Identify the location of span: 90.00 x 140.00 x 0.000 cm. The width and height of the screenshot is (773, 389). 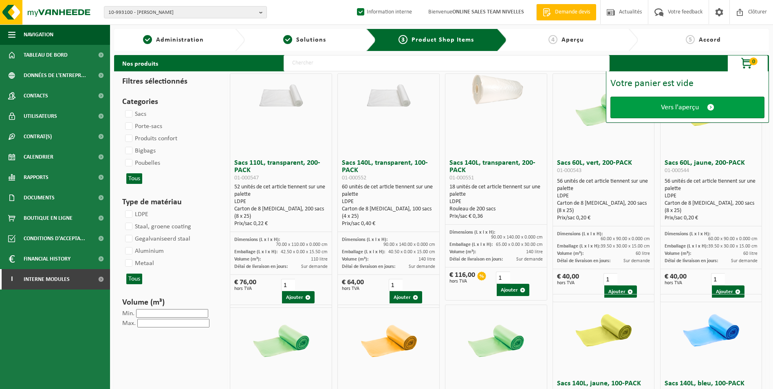
(517, 237).